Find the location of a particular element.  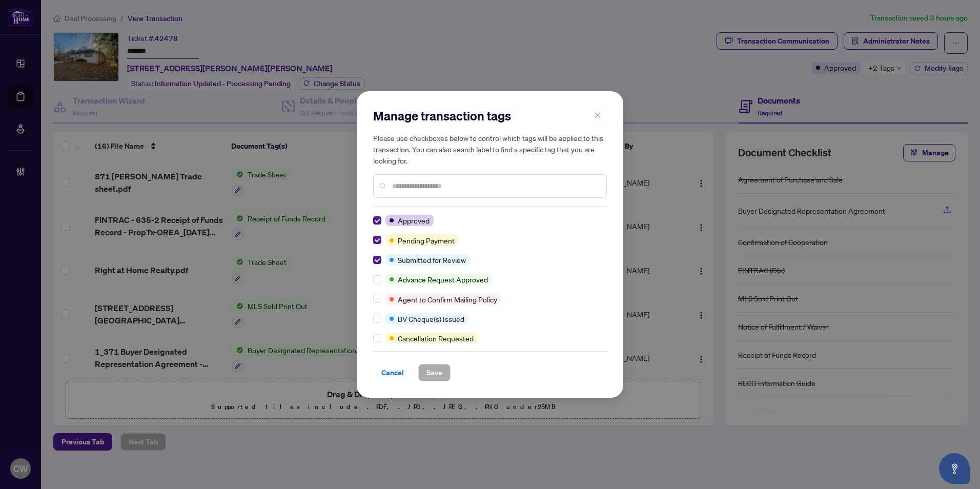

button: Save is located at coordinates (435, 373).